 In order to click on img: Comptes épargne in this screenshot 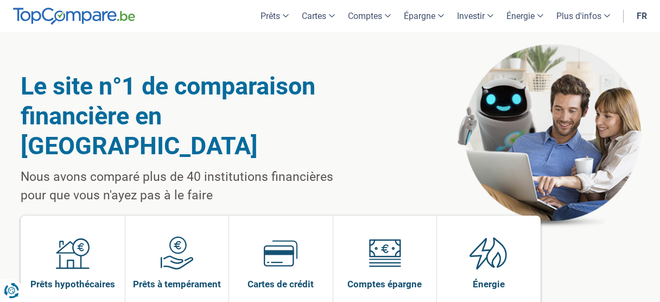, I will do `click(385, 253)`.